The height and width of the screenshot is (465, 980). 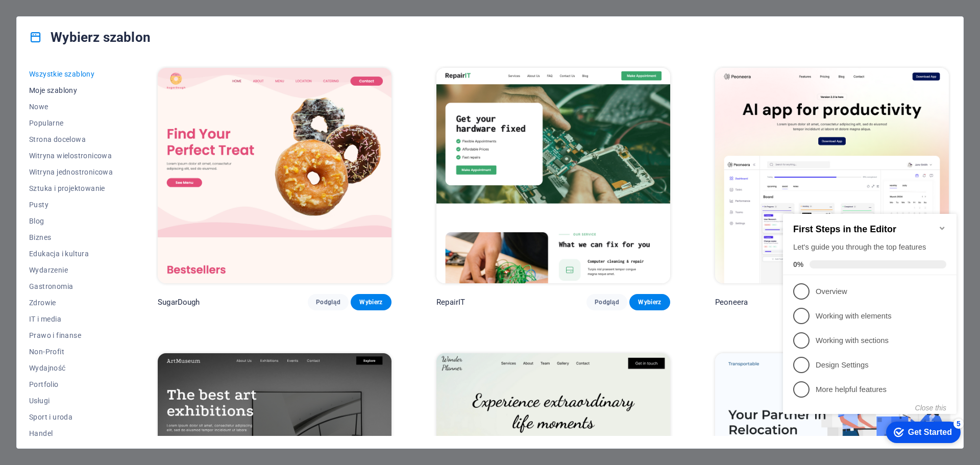 I want to click on button: Zdrowie, so click(x=71, y=302).